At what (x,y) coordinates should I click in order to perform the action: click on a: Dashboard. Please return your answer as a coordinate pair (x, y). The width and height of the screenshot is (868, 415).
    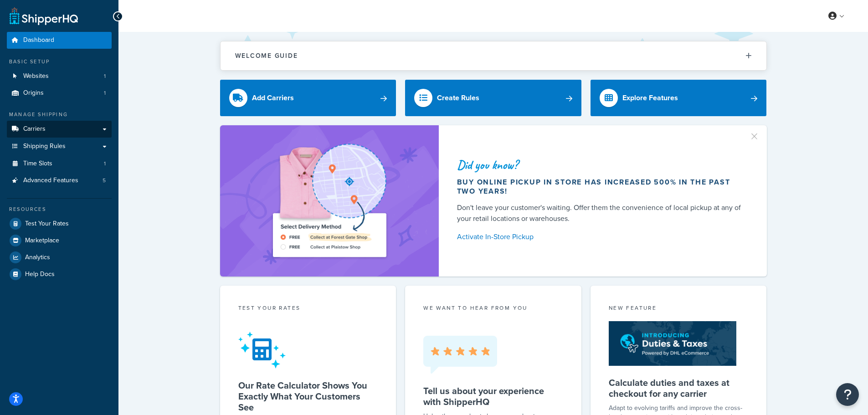
    Looking at the image, I should click on (59, 40).